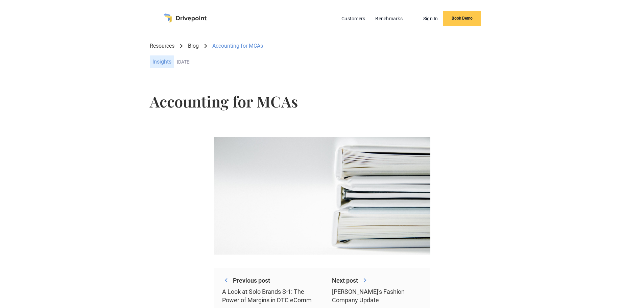  What do you see at coordinates (267, 296) in the screenshot?
I see `div: A Look at Solo Brands S-1: The Power of Margins in DTC eComm` at bounding box center [267, 296].